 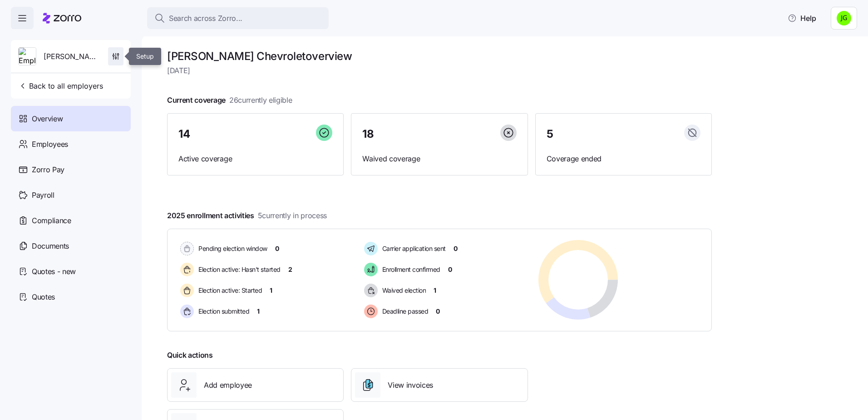 I want to click on span: 2025 enrollment activities, so click(x=247, y=215).